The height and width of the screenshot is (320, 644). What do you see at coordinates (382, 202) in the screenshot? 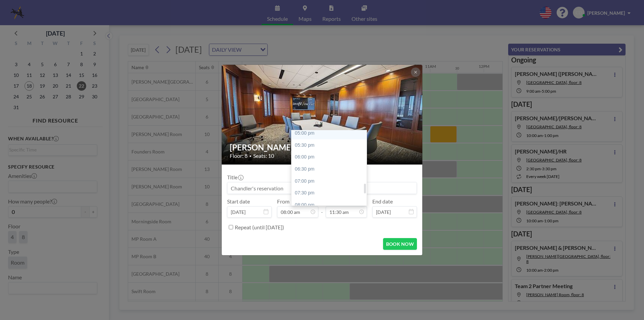
I see `label: End date` at bounding box center [382, 202].